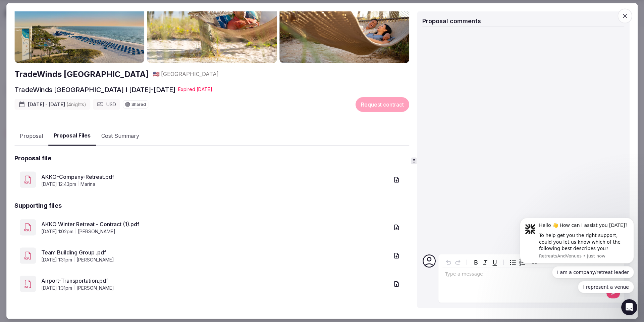 The width and height of the screenshot is (644, 322). What do you see at coordinates (215, 176) in the screenshot?
I see `a: AKKO-Company-Retreat.pdf` at bounding box center [215, 176].